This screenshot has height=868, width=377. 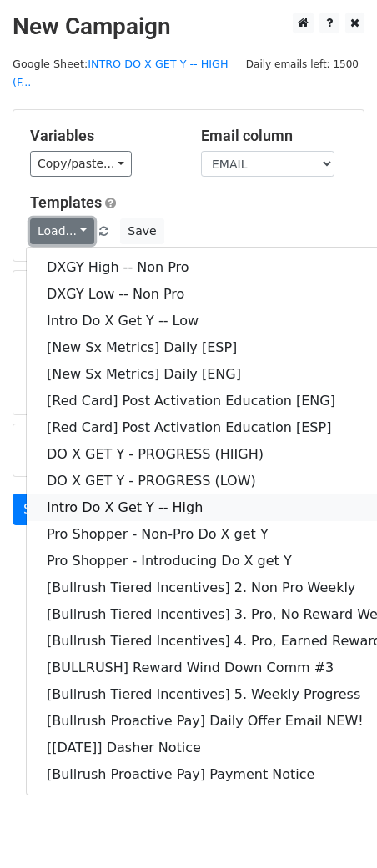 I want to click on h5: Email column, so click(x=274, y=136).